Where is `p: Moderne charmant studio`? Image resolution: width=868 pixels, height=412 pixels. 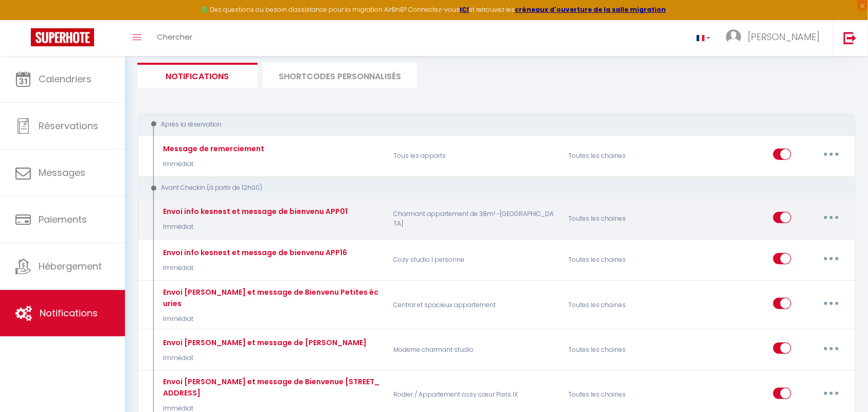
p: Moderne charmant studio is located at coordinates (475, 350).